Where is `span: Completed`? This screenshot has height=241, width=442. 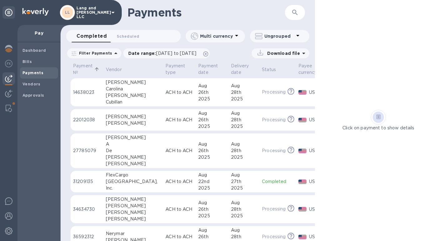 span: Completed is located at coordinates (91, 36).